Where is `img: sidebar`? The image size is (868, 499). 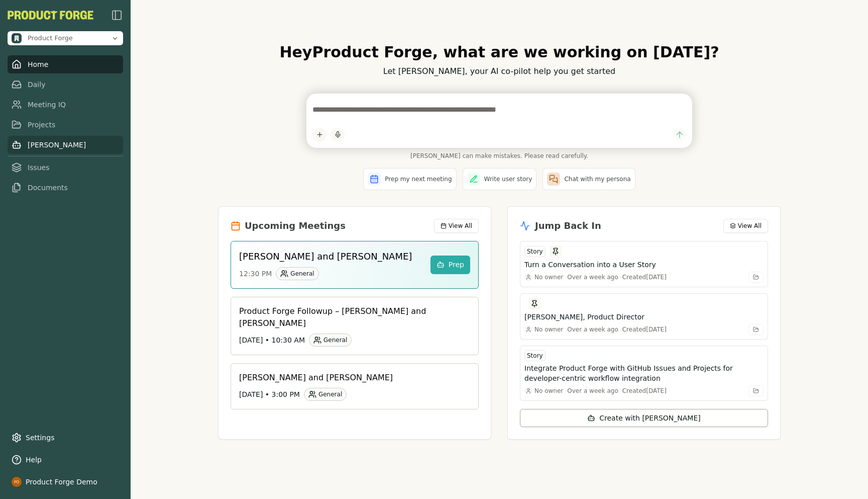 img: sidebar is located at coordinates (117, 15).